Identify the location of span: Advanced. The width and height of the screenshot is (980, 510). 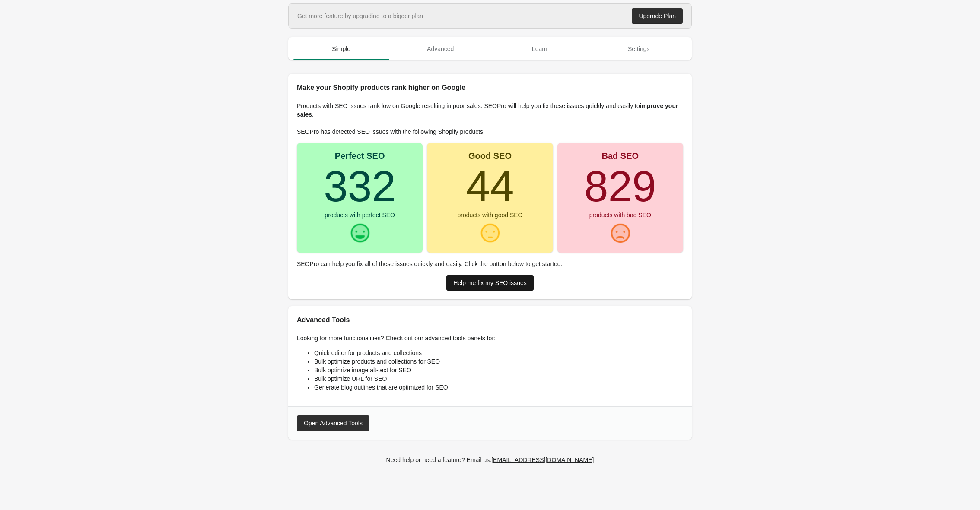
(441, 49).